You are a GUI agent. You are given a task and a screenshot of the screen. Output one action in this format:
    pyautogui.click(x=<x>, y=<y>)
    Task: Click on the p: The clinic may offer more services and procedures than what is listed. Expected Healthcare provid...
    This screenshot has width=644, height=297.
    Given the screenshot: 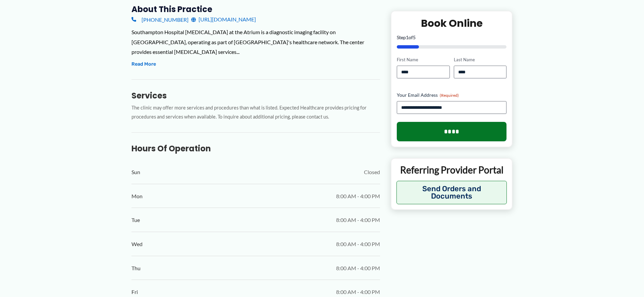 What is the action you would take?
    pyautogui.click(x=255, y=113)
    